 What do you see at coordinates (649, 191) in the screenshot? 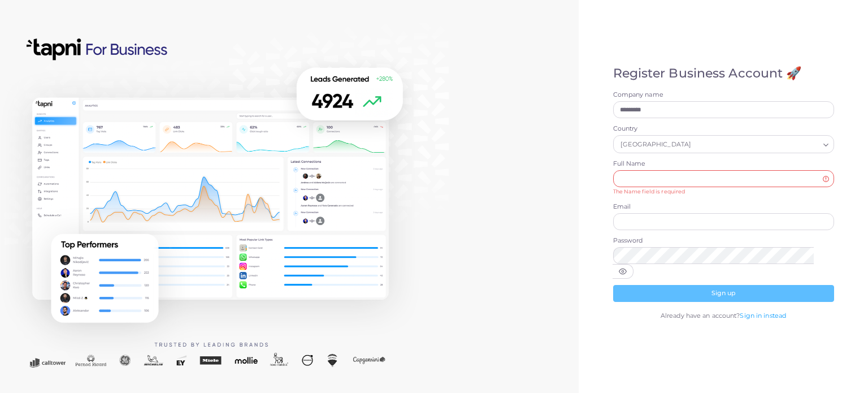
I see `small: The Name field is required` at bounding box center [649, 191].